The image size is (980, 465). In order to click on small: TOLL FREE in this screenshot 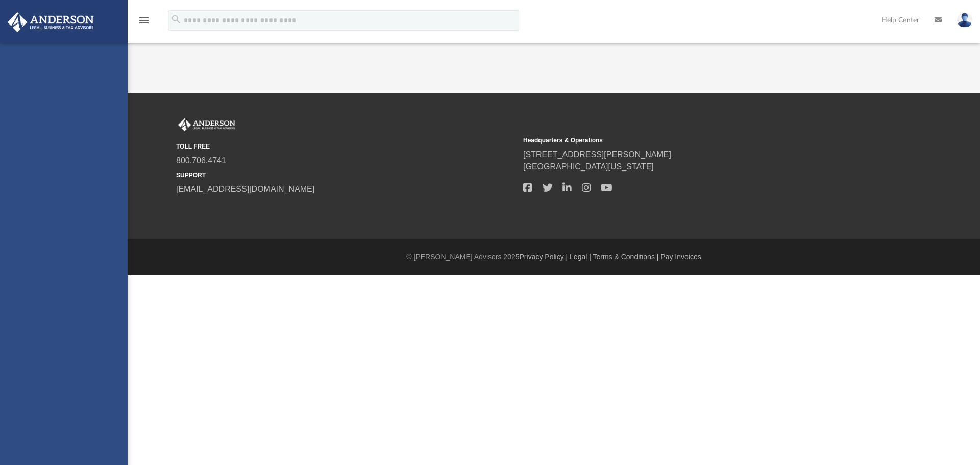, I will do `click(346, 146)`.